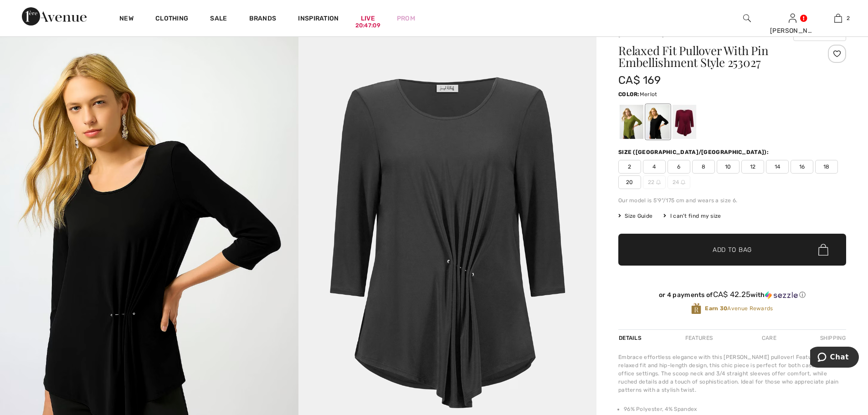  What do you see at coordinates (631, 121) in the screenshot?
I see `div: Artichoke` at bounding box center [631, 121].